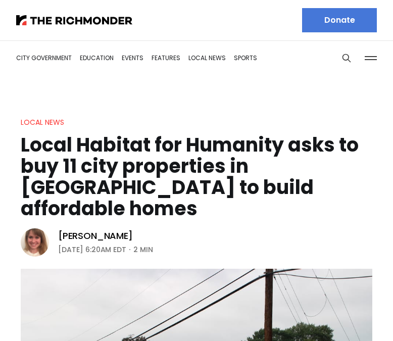 The image size is (393, 341). What do you see at coordinates (143, 249) in the screenshot?
I see `span: 2 min` at bounding box center [143, 249].